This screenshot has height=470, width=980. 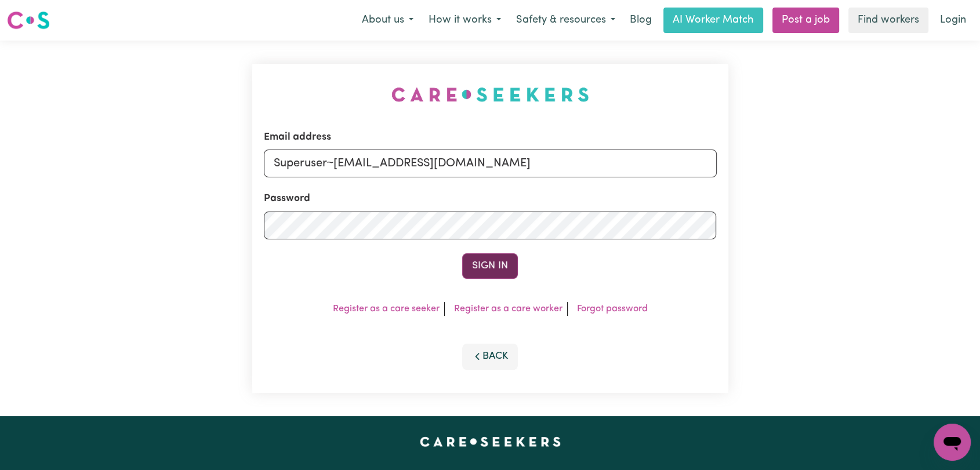 What do you see at coordinates (29, 20) in the screenshot?
I see `img: Careseekers logo` at bounding box center [29, 20].